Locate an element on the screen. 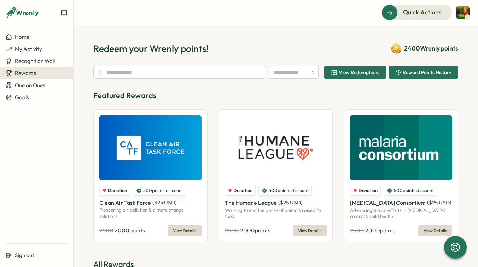  span: Quick Actions is located at coordinates (422, 12).